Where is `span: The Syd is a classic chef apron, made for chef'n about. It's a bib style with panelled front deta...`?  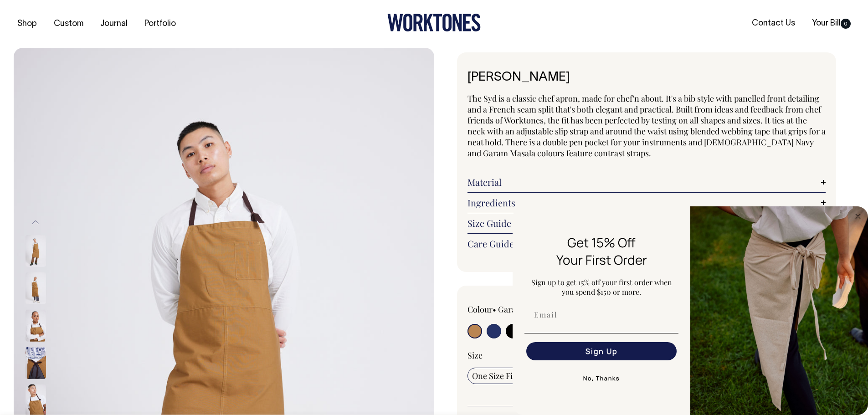
span: The Syd is a classic chef apron, made for chef'n about. It's a bib style with panelled front deta... is located at coordinates (647, 126).